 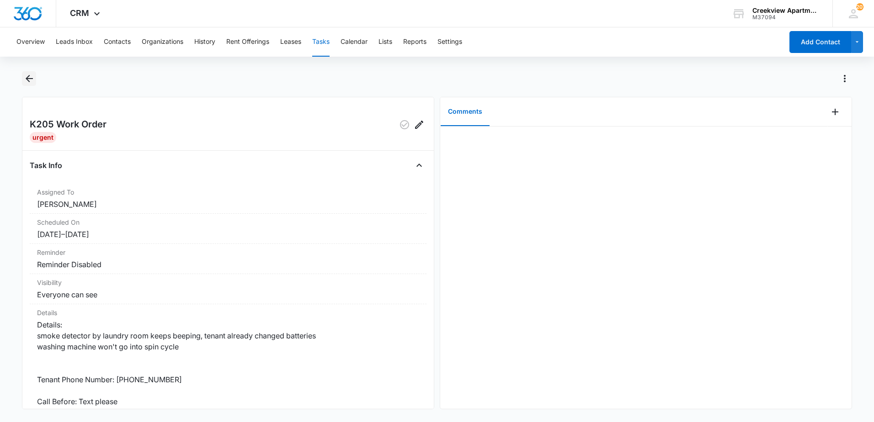 What do you see at coordinates (228, 283) in the screenshot?
I see `dt: Visibility` at bounding box center [228, 283].